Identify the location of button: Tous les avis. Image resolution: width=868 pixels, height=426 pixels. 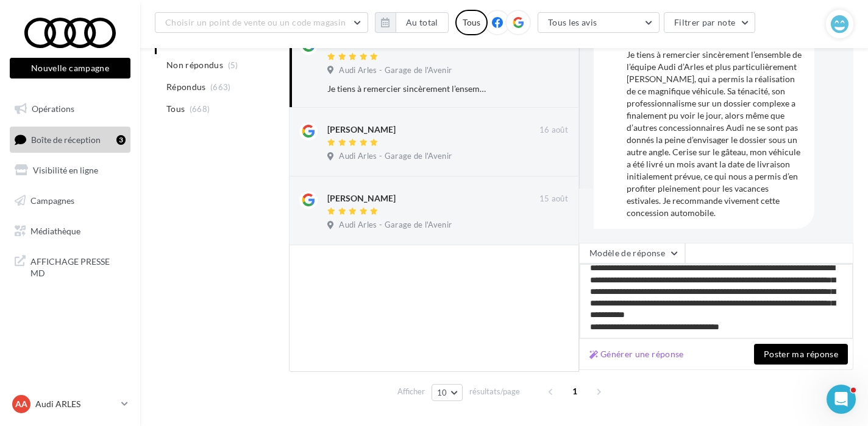
(598, 23).